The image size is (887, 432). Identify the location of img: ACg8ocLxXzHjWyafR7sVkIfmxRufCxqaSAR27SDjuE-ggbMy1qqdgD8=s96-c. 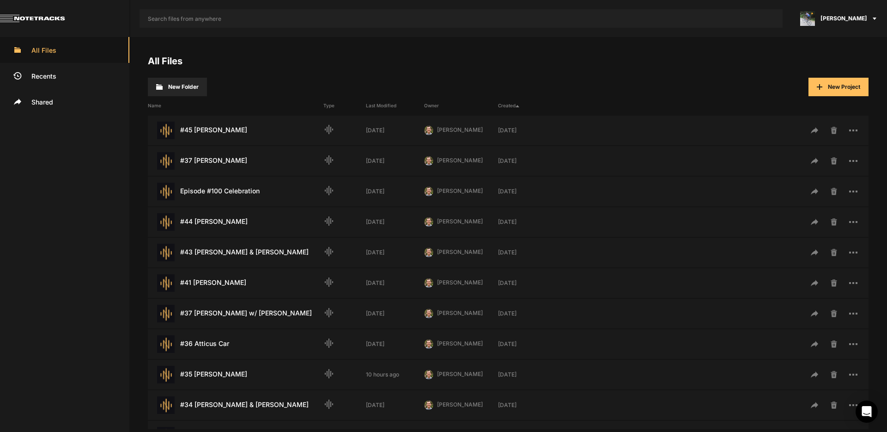
(808, 18).